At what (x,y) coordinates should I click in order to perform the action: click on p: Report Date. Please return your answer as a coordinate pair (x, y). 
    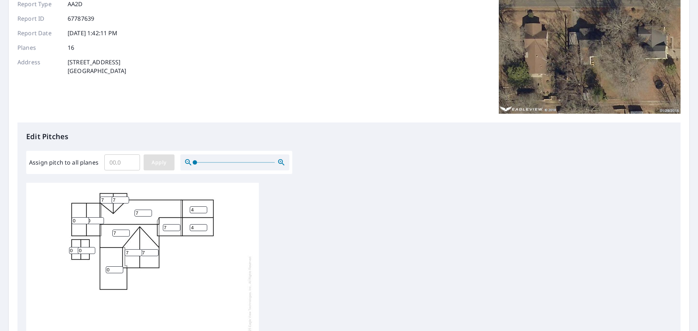
    Looking at the image, I should click on (39, 33).